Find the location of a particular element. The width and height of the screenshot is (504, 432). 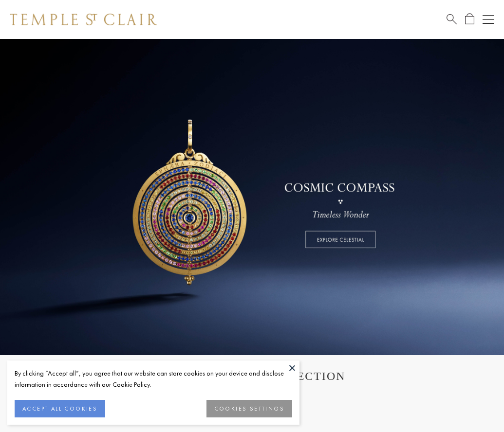

button: ACCEPT ALL COOKIES is located at coordinates (60, 409).